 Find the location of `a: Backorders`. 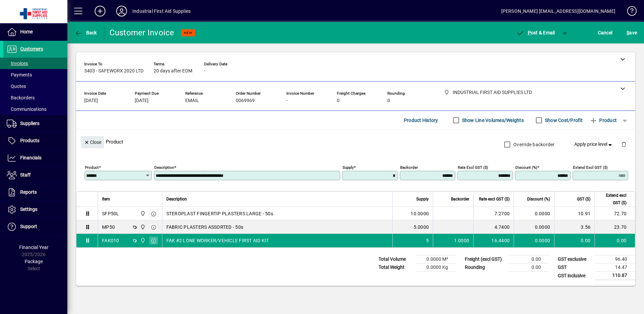

a: Backorders is located at coordinates (35, 98).